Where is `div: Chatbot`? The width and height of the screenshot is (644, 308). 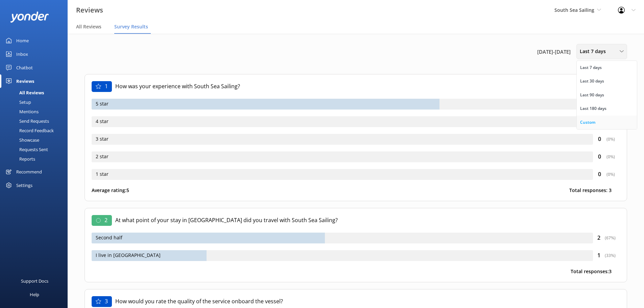
div: Chatbot is located at coordinates (24, 68).